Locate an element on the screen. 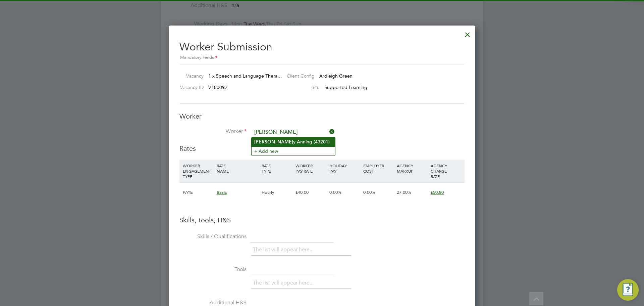  div: RATE TYPE is located at coordinates (277, 168).